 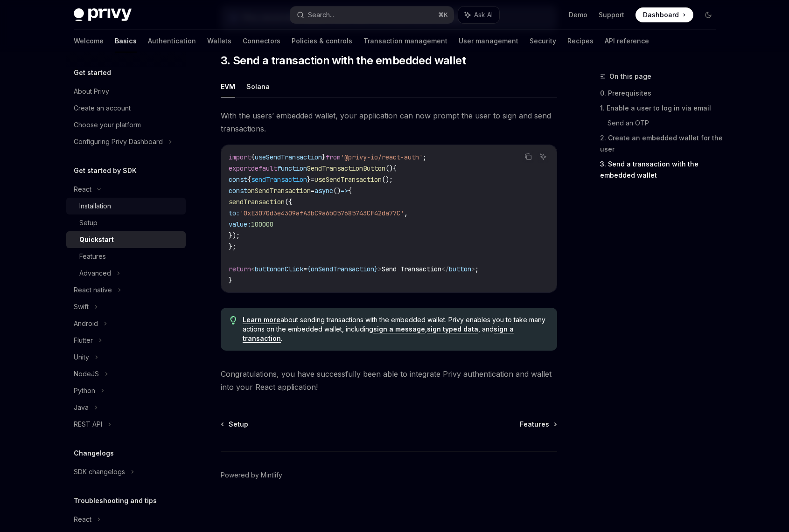 I want to click on a: User management, so click(x=489, y=41).